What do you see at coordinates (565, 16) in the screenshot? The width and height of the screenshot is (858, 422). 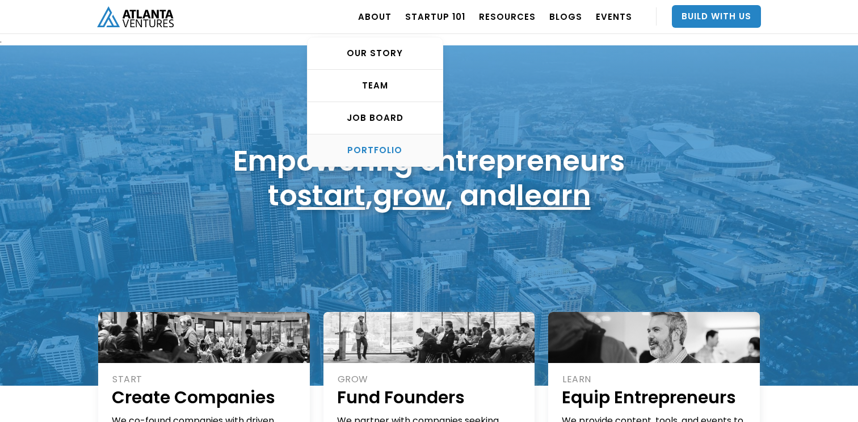 I see `a: BLOGS` at bounding box center [565, 16].